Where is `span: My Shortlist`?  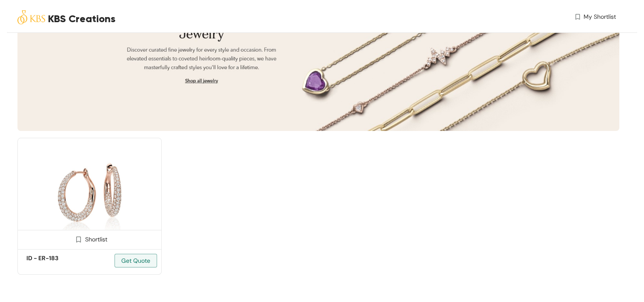
span: My Shortlist is located at coordinates (600, 17).